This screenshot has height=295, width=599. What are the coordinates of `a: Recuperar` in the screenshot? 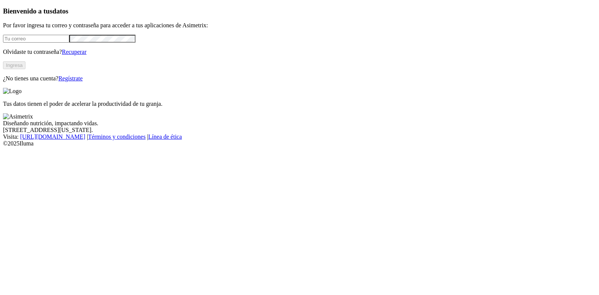 It's located at (74, 52).